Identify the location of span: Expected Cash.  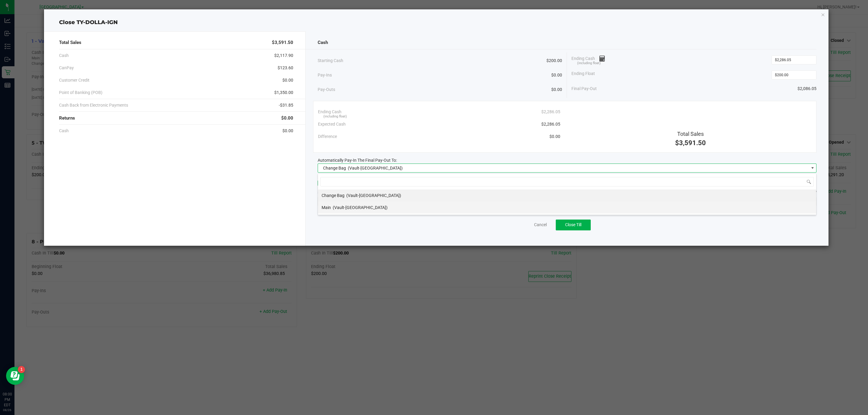
(332, 124).